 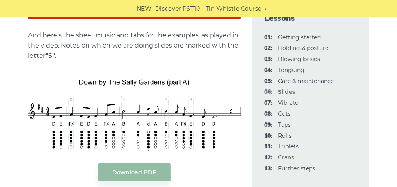 I want to click on a: 05:Care & maintenance, so click(x=305, y=81).